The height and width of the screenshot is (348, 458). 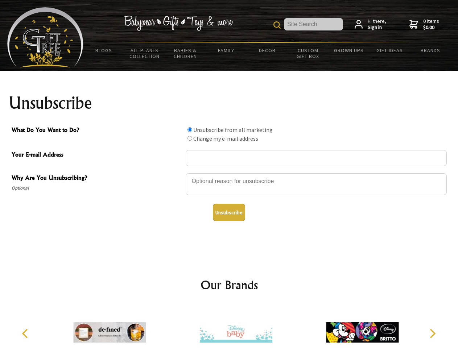 What do you see at coordinates (432, 24) in the screenshot?
I see `span: 0 items` at bounding box center [432, 24].